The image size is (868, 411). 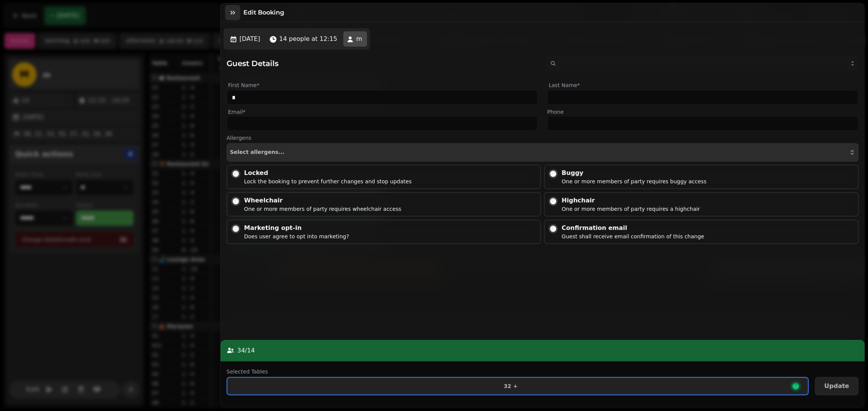 What do you see at coordinates (359, 39) in the screenshot?
I see `span: m` at bounding box center [359, 39].